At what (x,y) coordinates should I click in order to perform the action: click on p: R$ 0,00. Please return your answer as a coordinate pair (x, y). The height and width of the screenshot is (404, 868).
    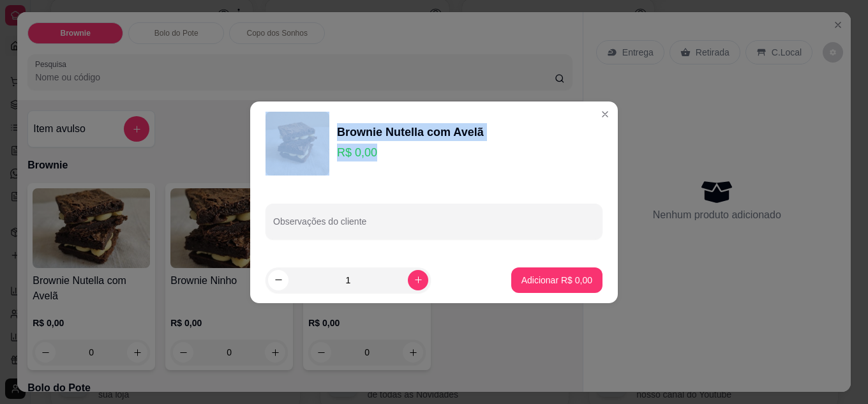
    Looking at the image, I should click on (410, 153).